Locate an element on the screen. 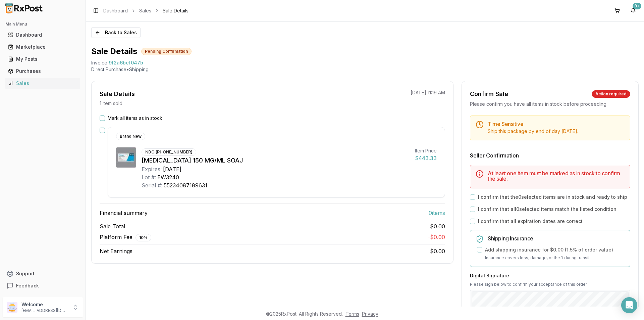  span: 0 item s is located at coordinates (437, 213).